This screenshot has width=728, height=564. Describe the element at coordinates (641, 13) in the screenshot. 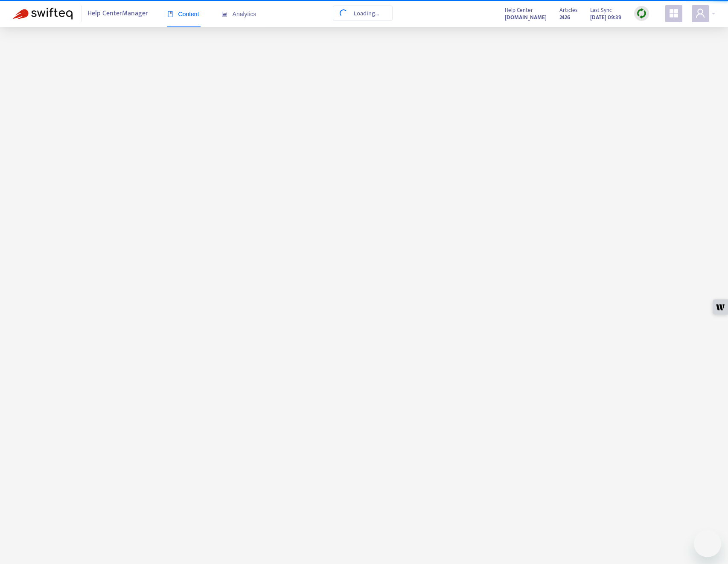

I see `img: sync.dc5367851b00ba804db3.png` at that location.